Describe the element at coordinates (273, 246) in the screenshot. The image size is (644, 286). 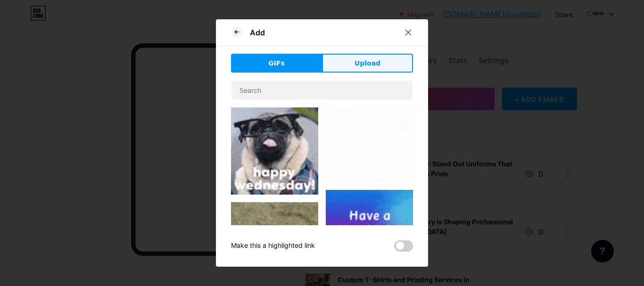
I see `div: Make this a highlighted link` at that location.